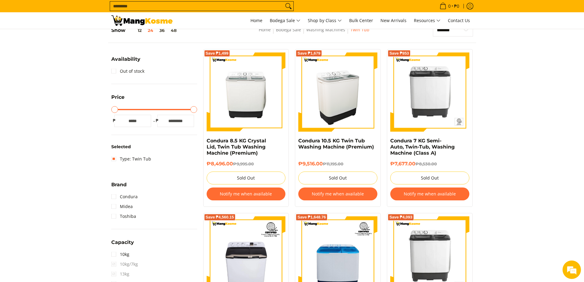 This screenshot has width=584, height=282. What do you see at coordinates (151, 30) in the screenshot?
I see `button: 24` at bounding box center [151, 30].